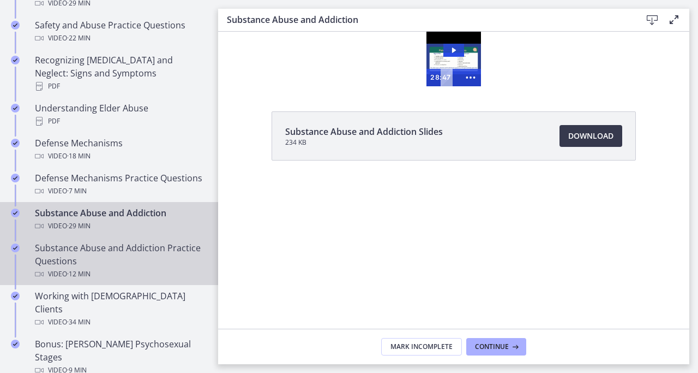 Image resolution: width=698 pixels, height=373 pixels. What do you see at coordinates (79, 226) in the screenshot?
I see `span: · 29 min` at bounding box center [79, 226].